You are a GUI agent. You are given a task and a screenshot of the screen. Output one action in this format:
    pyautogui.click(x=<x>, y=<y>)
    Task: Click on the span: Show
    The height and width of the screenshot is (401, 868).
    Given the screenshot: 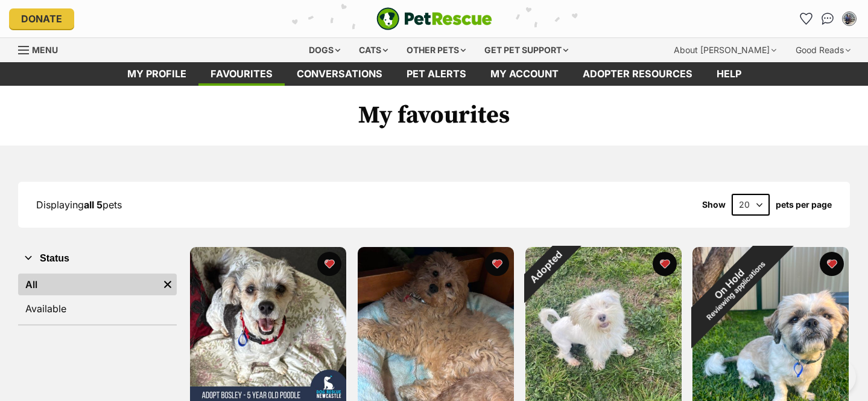 What is the action you would take?
    pyautogui.click(x=714, y=204)
    